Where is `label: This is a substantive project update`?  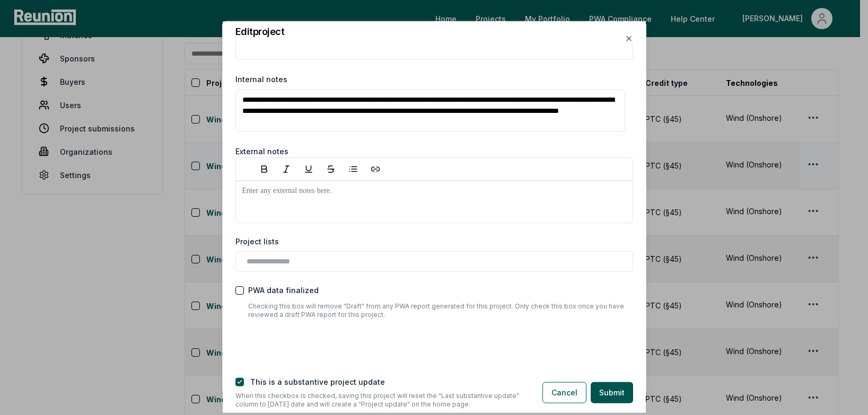 label: This is a substantive project update is located at coordinates (318, 382).